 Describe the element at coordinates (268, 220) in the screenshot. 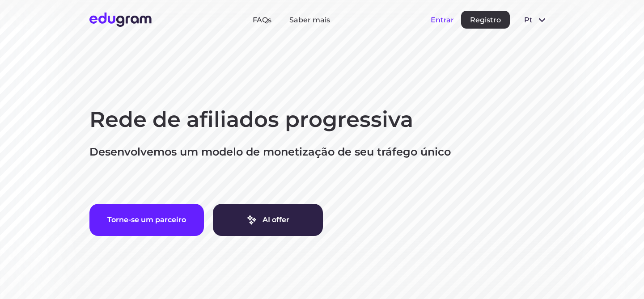

I see `a: AI offer` at that location.